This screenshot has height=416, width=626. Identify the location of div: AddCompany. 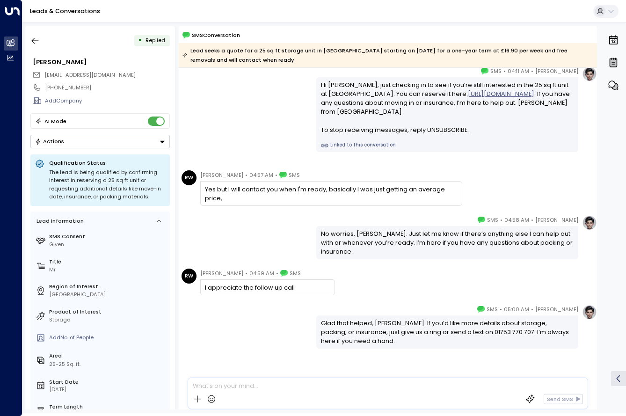
(107, 101).